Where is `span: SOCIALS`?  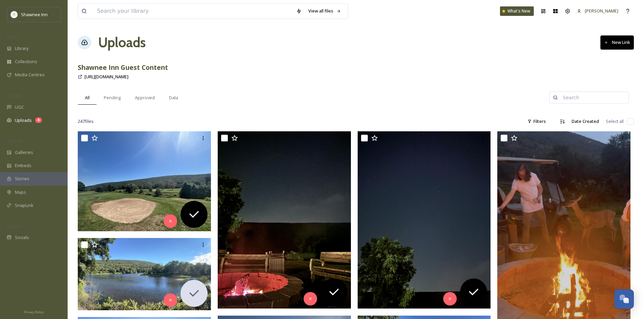 span: SOCIALS is located at coordinates (13, 226).